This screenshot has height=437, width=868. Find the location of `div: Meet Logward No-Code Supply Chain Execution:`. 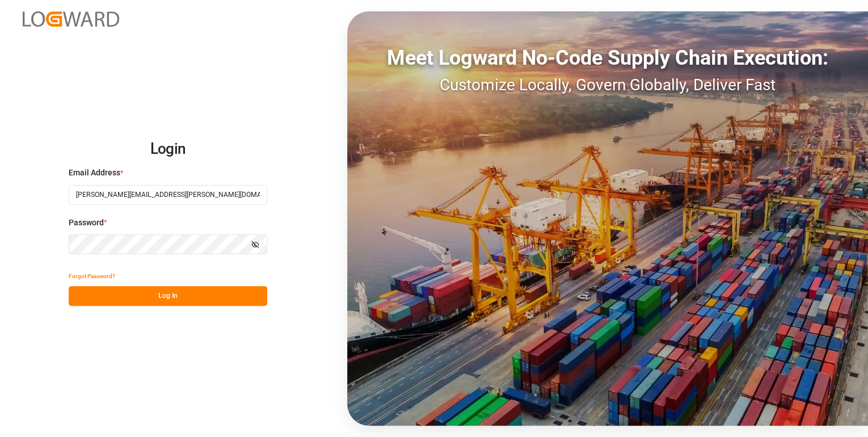

div: Meet Logward No-Code Supply Chain Execution: is located at coordinates (608, 58).